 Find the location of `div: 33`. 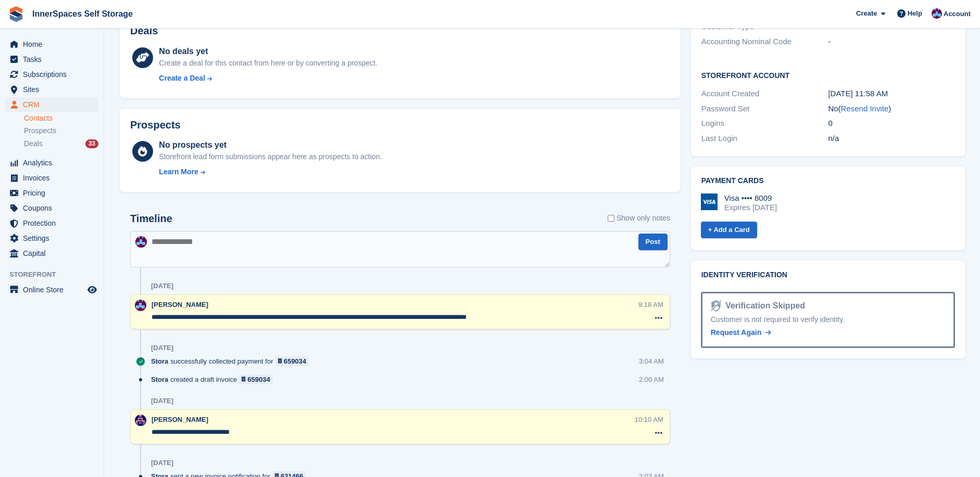

div: 33 is located at coordinates (92, 144).